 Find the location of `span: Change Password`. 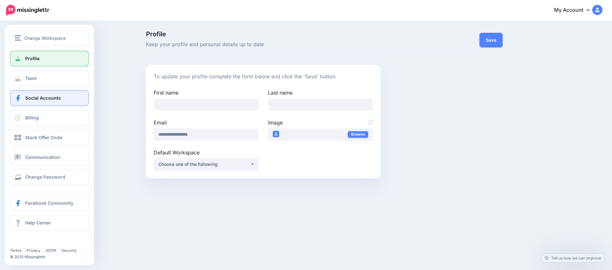

span: Change Password is located at coordinates (45, 177).